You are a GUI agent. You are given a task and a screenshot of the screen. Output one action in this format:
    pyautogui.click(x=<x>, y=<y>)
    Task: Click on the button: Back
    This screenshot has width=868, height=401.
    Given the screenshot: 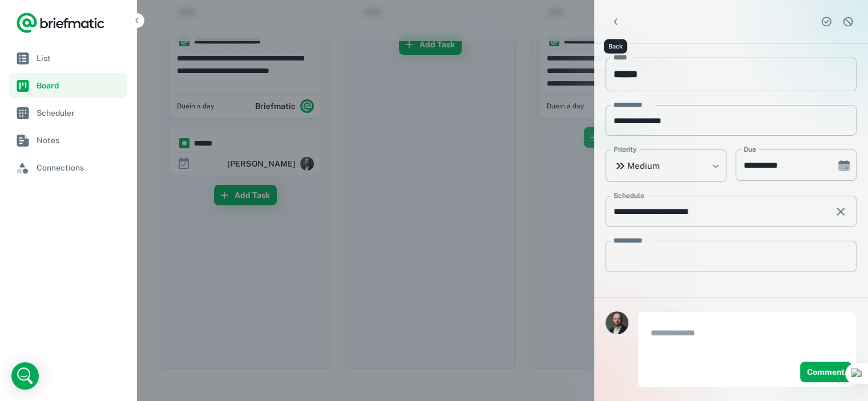 What is the action you would take?
    pyautogui.click(x=616, y=22)
    